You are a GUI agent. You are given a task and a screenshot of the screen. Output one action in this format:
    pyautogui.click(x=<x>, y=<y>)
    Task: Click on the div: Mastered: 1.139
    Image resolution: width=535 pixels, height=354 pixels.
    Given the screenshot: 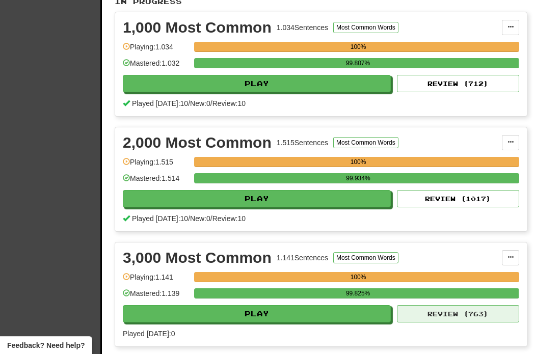 What is the action you would take?
    pyautogui.click(x=156, y=297)
    